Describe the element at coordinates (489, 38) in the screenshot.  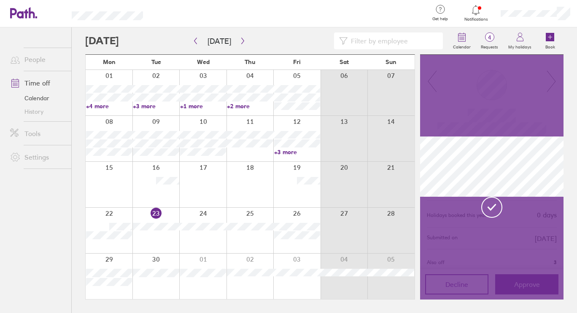
I see `span: 4` at that location.